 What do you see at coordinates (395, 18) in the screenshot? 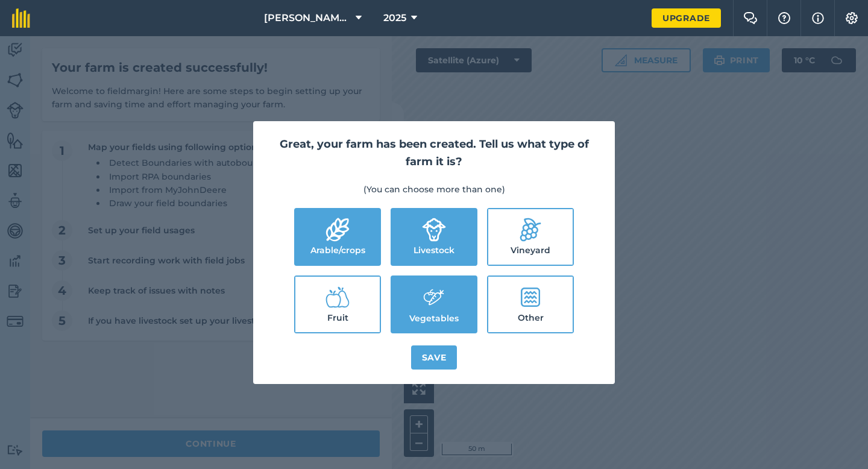
I see `span: 2025` at bounding box center [395, 18].